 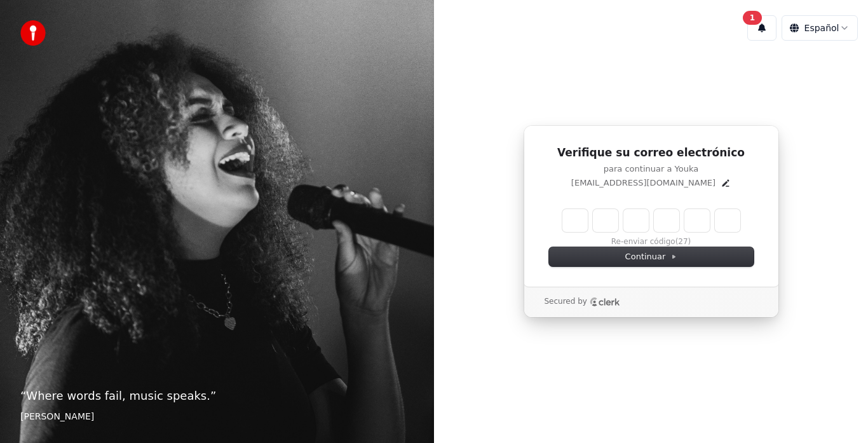 What do you see at coordinates (651, 169) in the screenshot?
I see `p: para continuar a Youka` at bounding box center [651, 169].